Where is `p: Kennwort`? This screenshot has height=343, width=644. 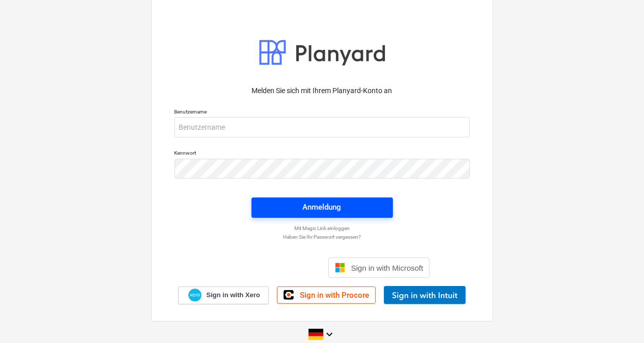 p: Kennwort is located at coordinates (322, 154).